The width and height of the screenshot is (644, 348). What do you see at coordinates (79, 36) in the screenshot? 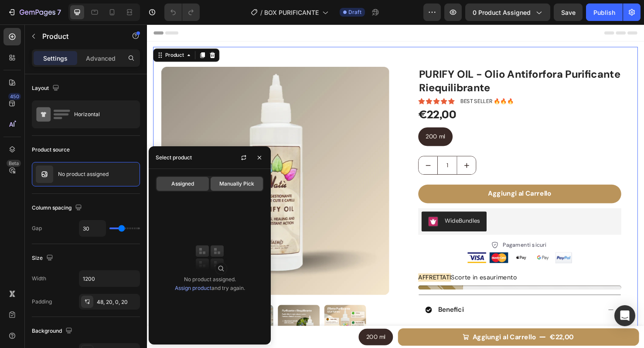
I see `p: Product` at bounding box center [79, 36].